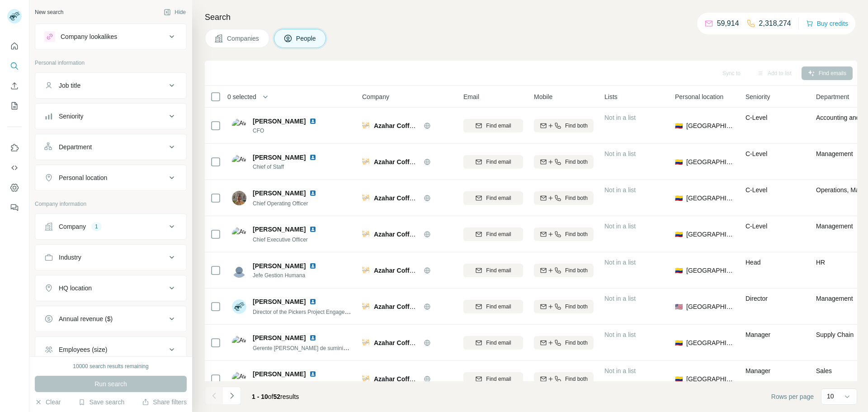  What do you see at coordinates (110, 226) in the screenshot?
I see `button: Company1` at bounding box center [110, 226].